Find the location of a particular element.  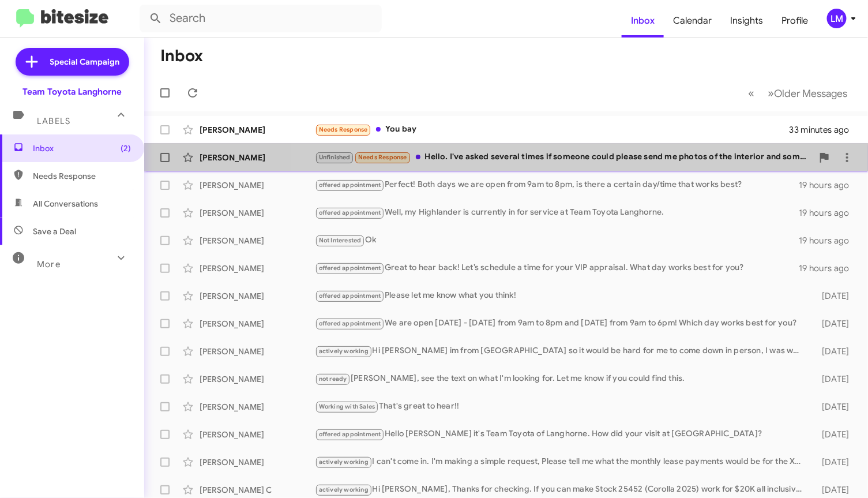

h1: Inbox is located at coordinates (182, 56).